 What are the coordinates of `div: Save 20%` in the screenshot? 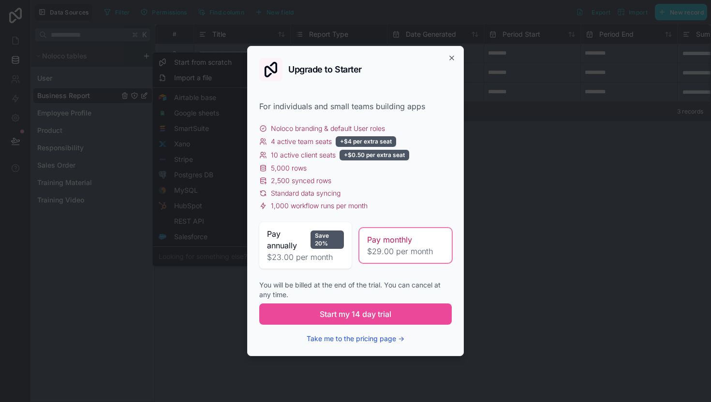 It's located at (327, 240).